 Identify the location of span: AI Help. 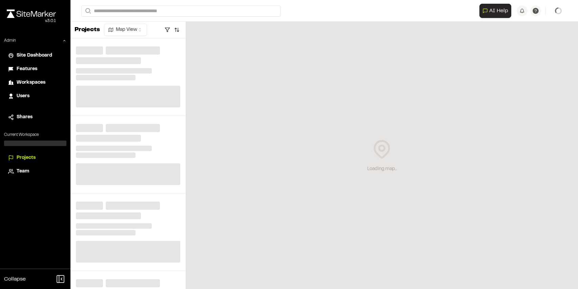
(499, 11).